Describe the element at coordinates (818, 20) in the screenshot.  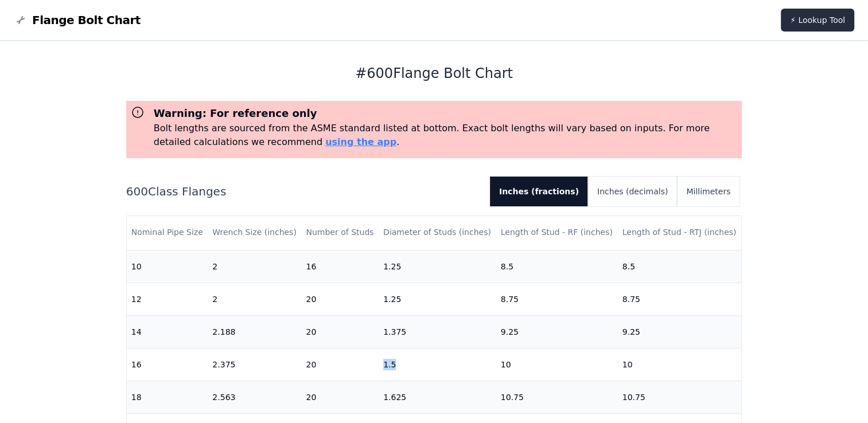
I see `a: ⚡ Lookup Tool` at that location.